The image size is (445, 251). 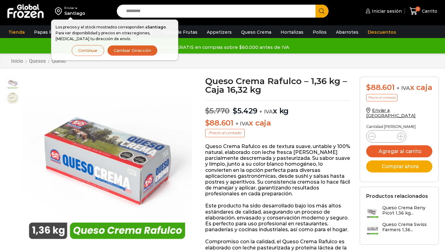 I want to click on a: Descuentos, so click(x=382, y=32).